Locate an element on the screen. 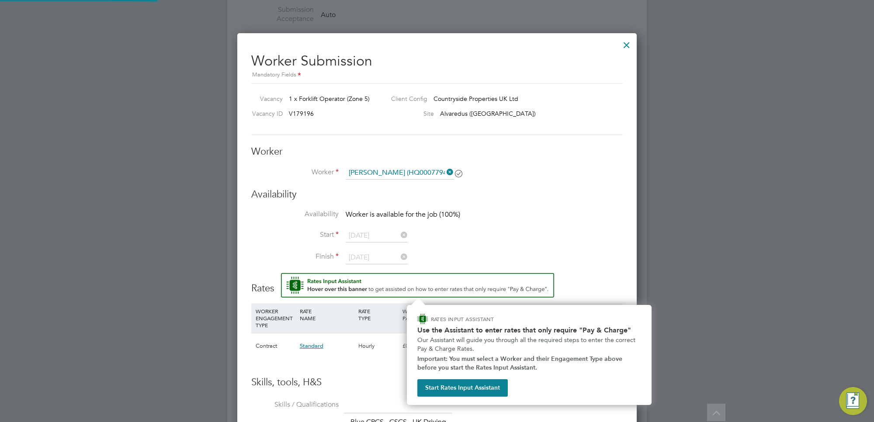 The image size is (874, 422). p: RATES INPUT ASSISTANT is located at coordinates (486, 319).